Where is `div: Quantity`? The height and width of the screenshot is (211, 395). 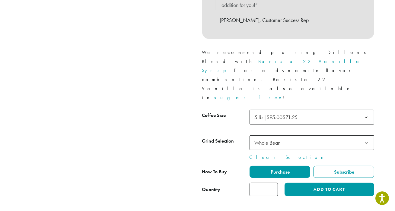
div: Quantity is located at coordinates (211, 190).